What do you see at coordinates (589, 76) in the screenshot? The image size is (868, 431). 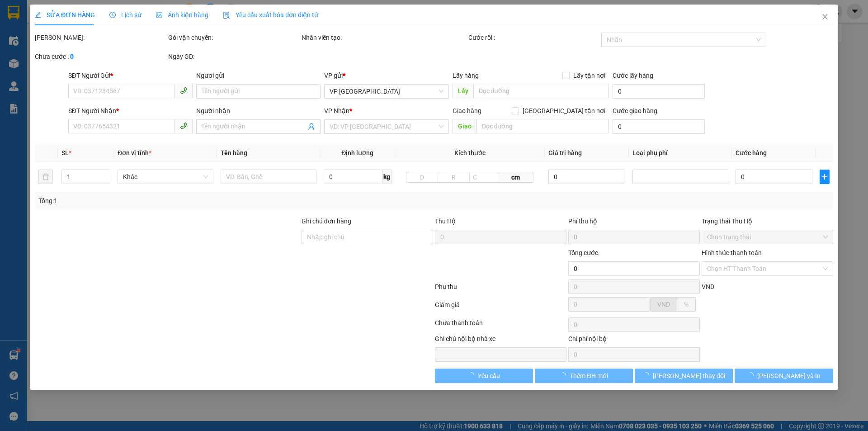 I see `span: Lấy tận nơi` at bounding box center [589, 76].